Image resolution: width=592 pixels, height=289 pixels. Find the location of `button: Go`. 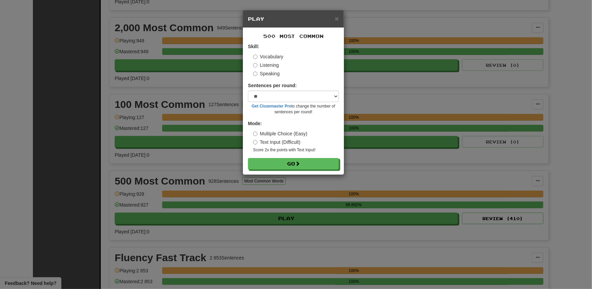

button: Go is located at coordinates (294, 164).